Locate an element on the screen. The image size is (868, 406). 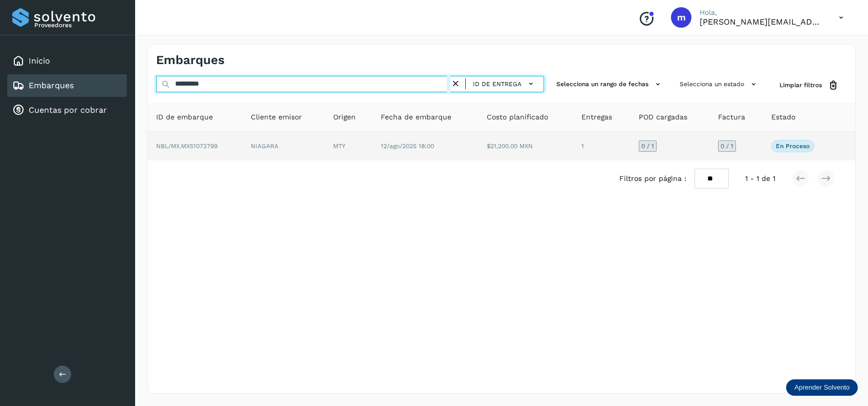
span: Origen is located at coordinates (344, 117).